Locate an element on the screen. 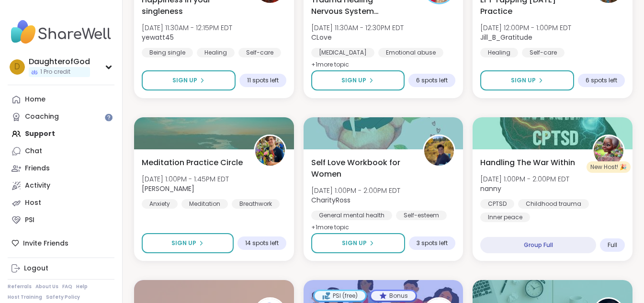 This screenshot has width=644, height=303. b: yewatt45 is located at coordinates (157, 37).